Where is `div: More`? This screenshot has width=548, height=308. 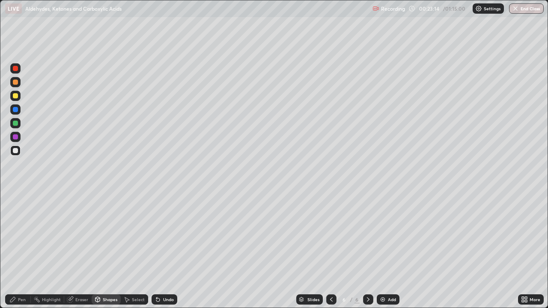 div: More is located at coordinates (535, 300).